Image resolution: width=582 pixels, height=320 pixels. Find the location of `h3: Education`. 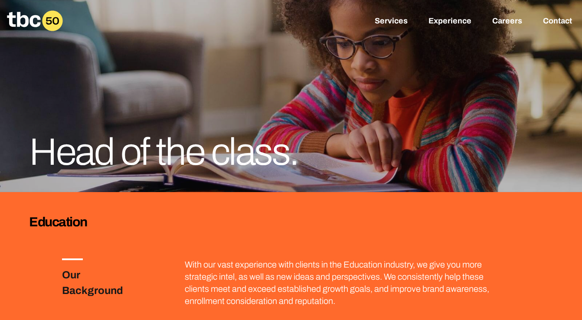

h3: Education is located at coordinates (291, 222).